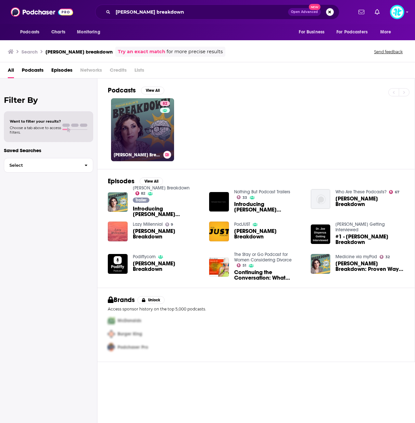 This screenshot has width=415, height=423. What do you see at coordinates (30, 52) in the screenshot?
I see `h3: Search` at bounding box center [30, 52].